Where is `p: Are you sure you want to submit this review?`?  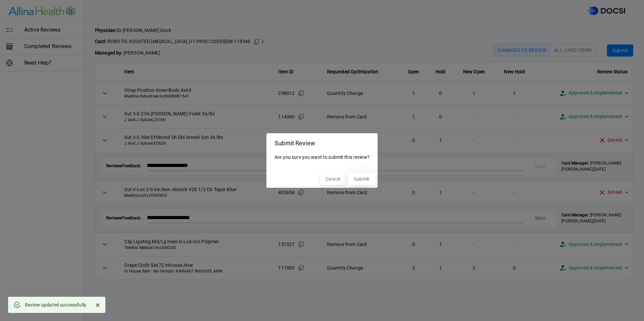 p: Are you sure you want to submit this review? is located at coordinates (322, 157).